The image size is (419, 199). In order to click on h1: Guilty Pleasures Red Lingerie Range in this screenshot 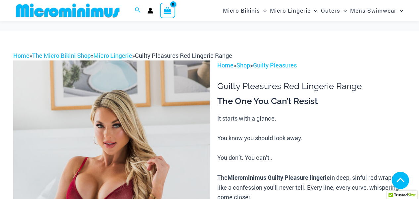, I will do `click(312, 86)`.